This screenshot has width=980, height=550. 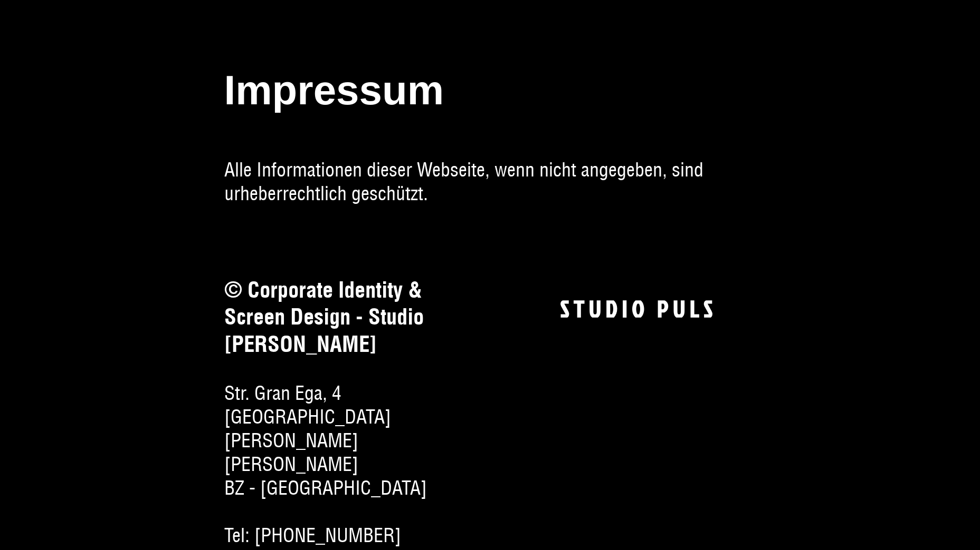 What do you see at coordinates (490, 114) in the screenshot?
I see `h1: Impressum` at bounding box center [490, 114].